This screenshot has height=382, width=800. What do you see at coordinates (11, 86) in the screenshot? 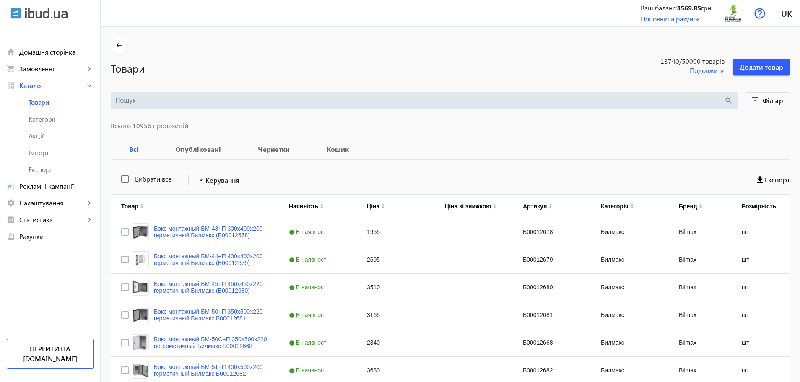
I see `mat-icon: grid_view` at bounding box center [11, 86].